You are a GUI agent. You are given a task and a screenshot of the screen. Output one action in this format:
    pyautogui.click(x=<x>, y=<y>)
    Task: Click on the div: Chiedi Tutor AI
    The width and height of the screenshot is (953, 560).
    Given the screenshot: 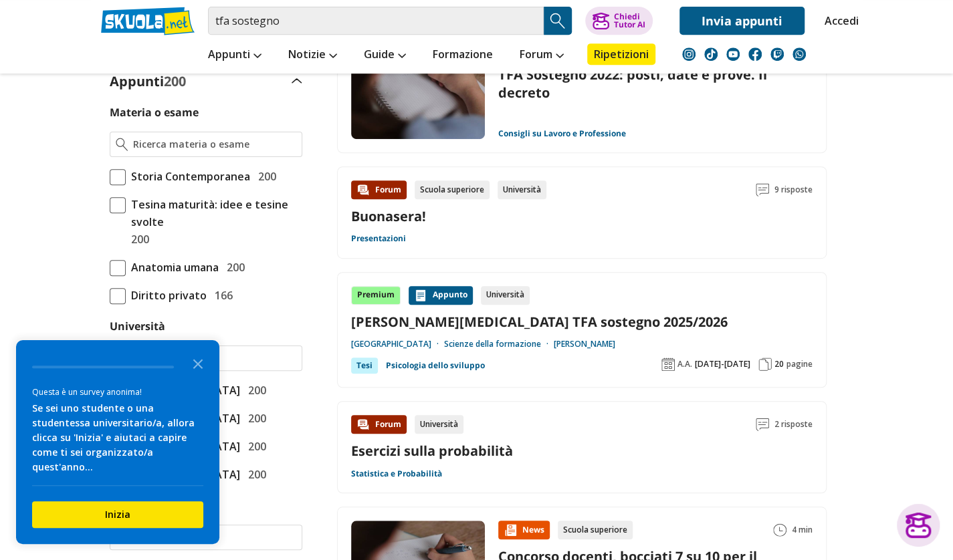 What is the action you would take?
    pyautogui.click(x=629, y=20)
    